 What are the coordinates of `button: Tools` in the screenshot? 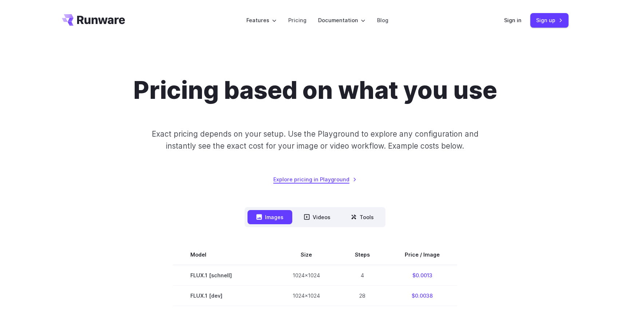 It's located at (362, 217).